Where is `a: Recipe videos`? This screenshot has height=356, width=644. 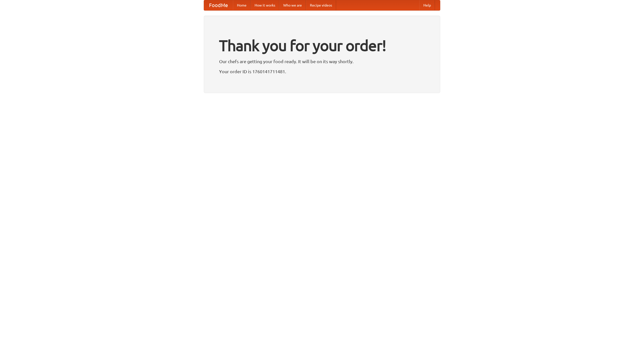
a: Recipe videos is located at coordinates (321, 5).